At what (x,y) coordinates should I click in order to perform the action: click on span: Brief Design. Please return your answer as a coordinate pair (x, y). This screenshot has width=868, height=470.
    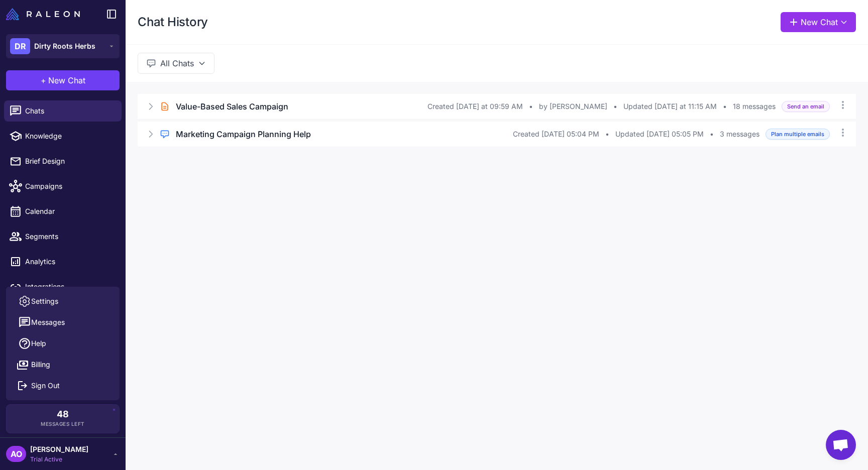
    Looking at the image, I should click on (70, 161).